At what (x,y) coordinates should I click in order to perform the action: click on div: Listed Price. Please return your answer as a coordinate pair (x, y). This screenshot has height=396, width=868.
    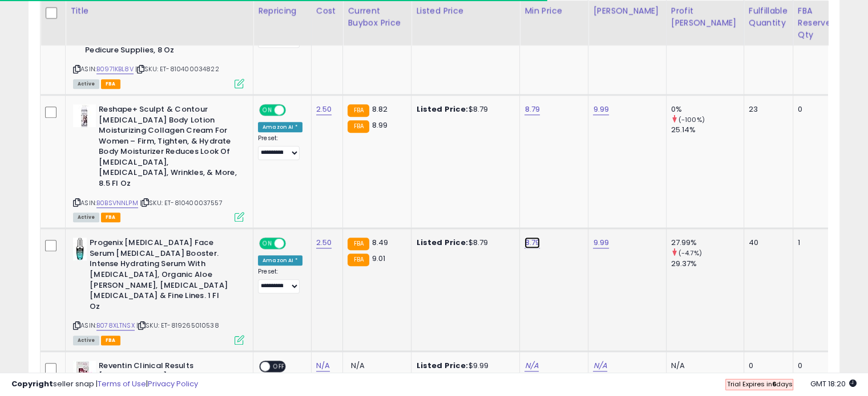
    Looking at the image, I should click on (465, 11).